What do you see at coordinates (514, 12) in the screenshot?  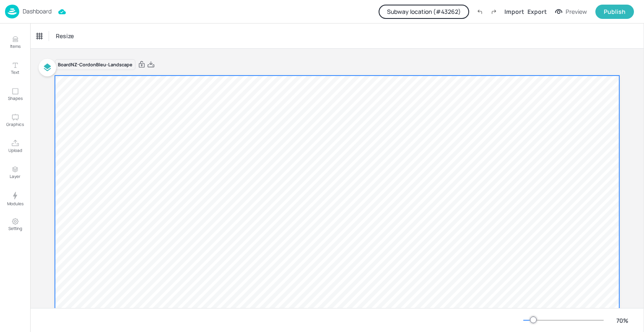 I see `div: Import` at bounding box center [514, 12].